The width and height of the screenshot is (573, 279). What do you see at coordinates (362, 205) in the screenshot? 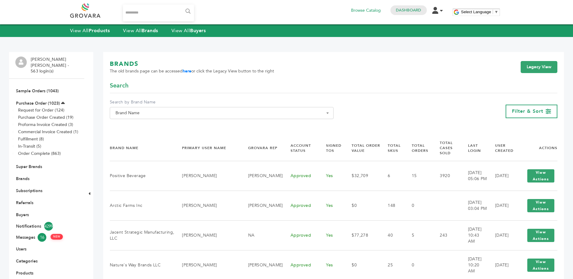
I see `td: $0` at bounding box center [362, 205].